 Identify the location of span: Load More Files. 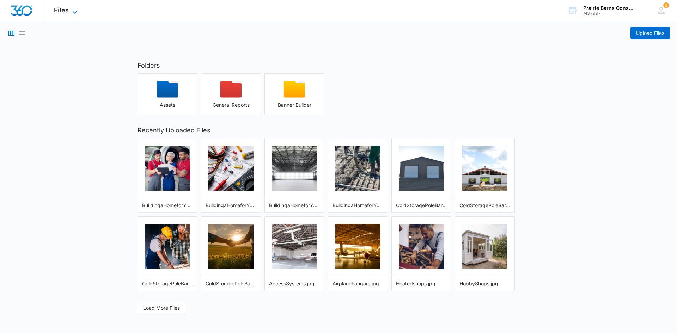
(161, 308).